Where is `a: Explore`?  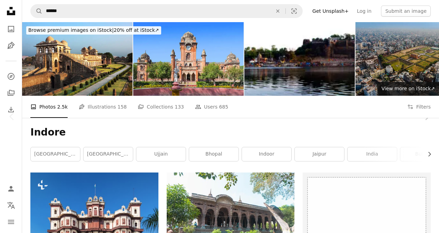
a: Explore is located at coordinates (11, 76).